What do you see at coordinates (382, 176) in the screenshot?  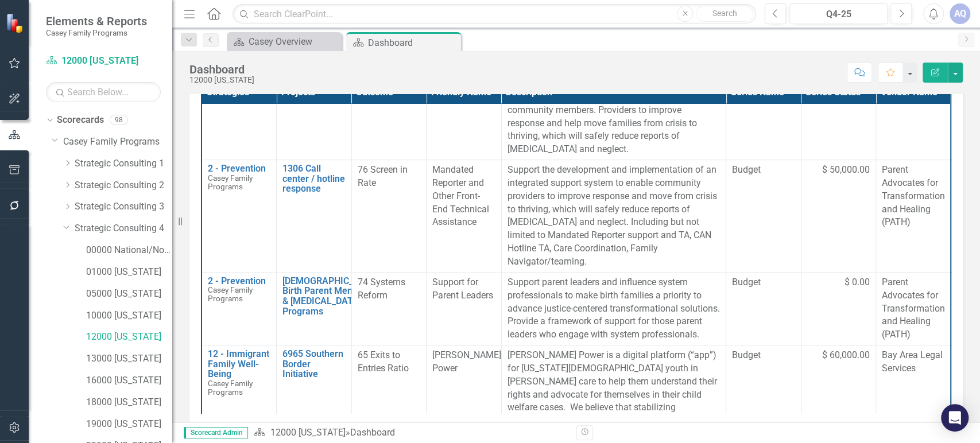 I see `span: 76 Screen in Rate` at bounding box center [382, 176].